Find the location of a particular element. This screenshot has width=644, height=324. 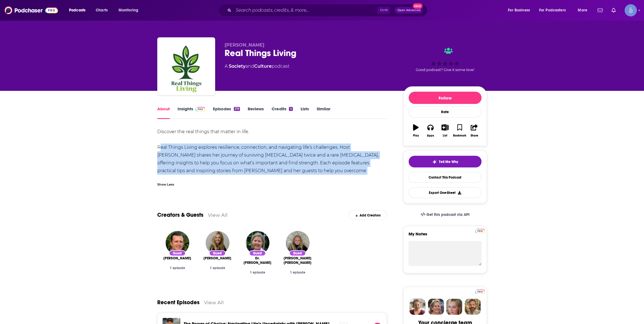

div: Search podcasts, credits, & more... is located at coordinates (328, 10).